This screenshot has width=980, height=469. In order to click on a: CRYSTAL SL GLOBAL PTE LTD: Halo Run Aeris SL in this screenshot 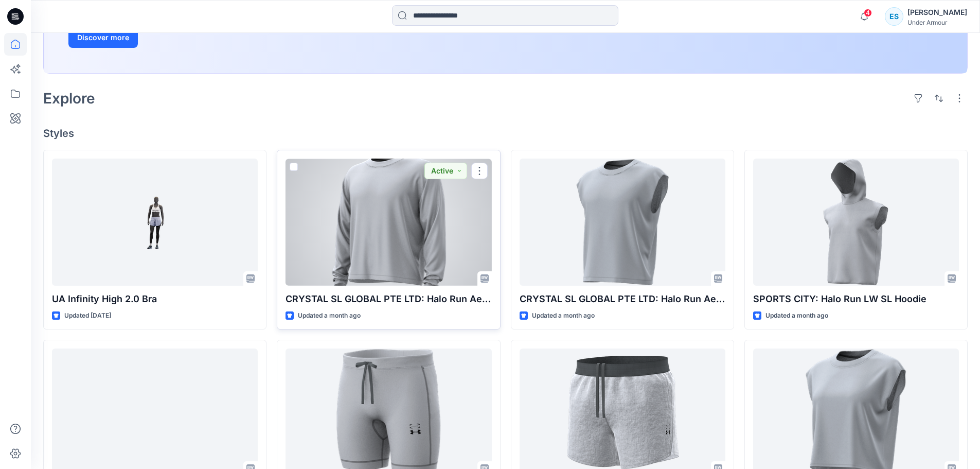, I will do `click(622, 222)`.